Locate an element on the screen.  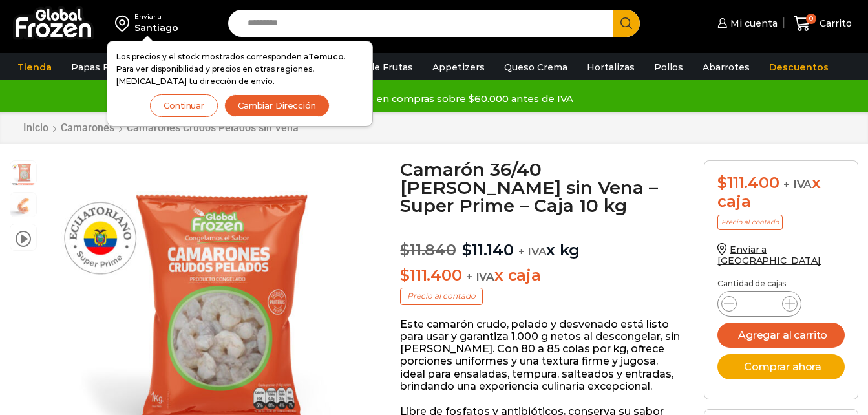
nav: Breadcrumb is located at coordinates (161, 127).